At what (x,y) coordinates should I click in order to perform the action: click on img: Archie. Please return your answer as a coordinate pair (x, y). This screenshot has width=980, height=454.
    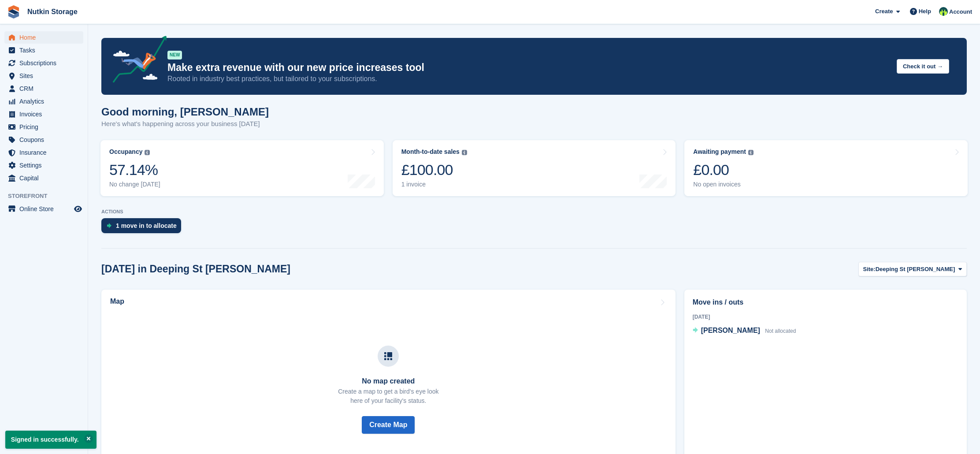
    Looking at the image, I should click on (944, 11).